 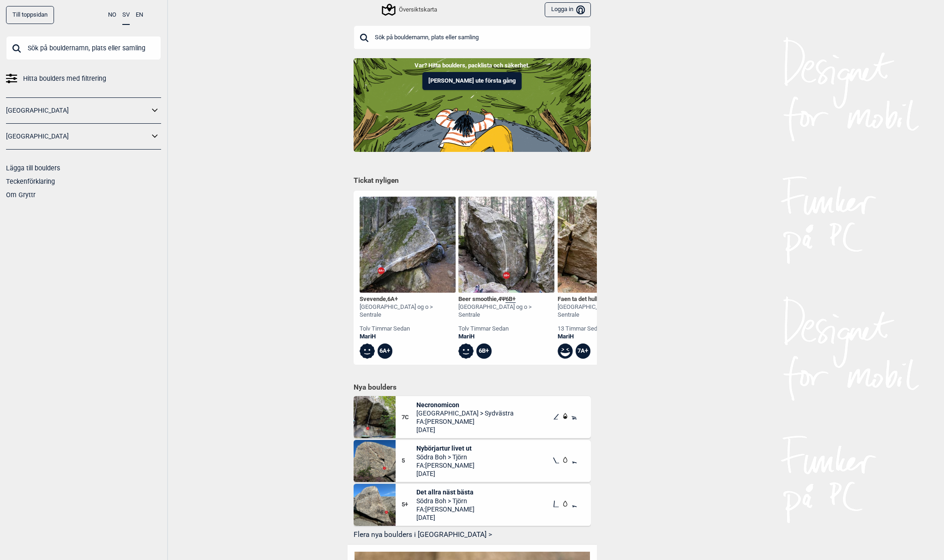 I want to click on a: Hitta boulders med filtrering, so click(x=84, y=79).